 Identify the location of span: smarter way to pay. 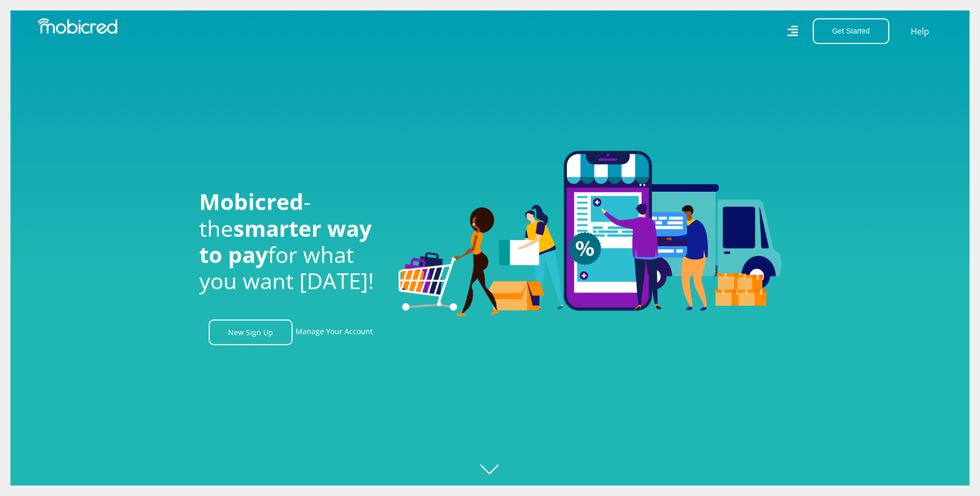
(286, 241).